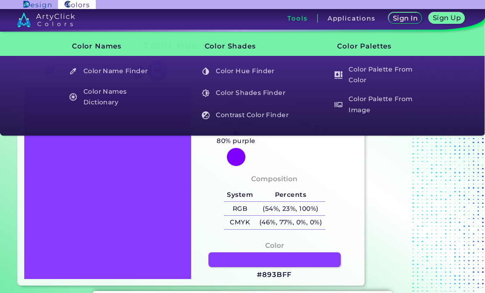  I want to click on h3: Color Palettes, so click(375, 46).